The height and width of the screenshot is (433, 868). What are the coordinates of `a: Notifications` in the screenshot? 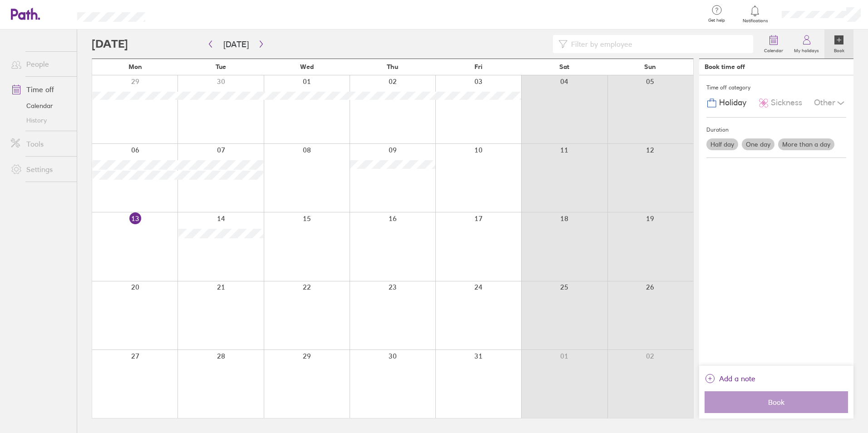 It's located at (755, 14).